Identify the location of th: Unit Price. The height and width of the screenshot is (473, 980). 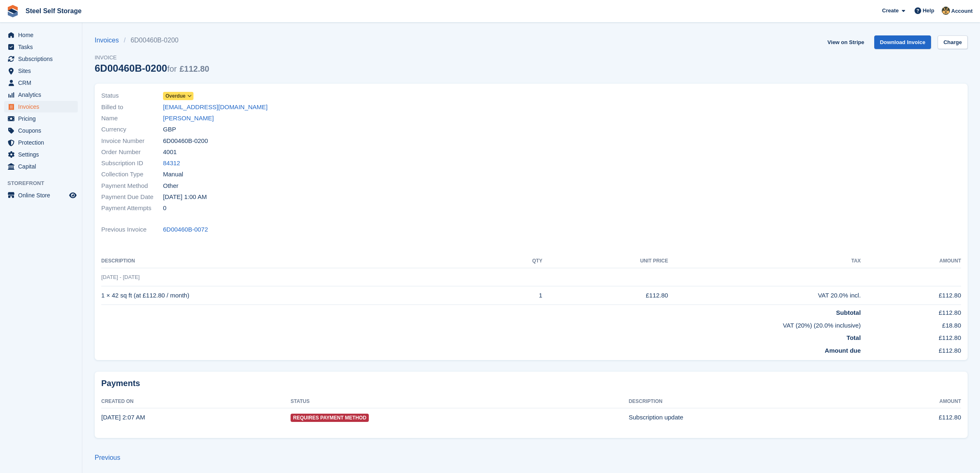
(605, 261).